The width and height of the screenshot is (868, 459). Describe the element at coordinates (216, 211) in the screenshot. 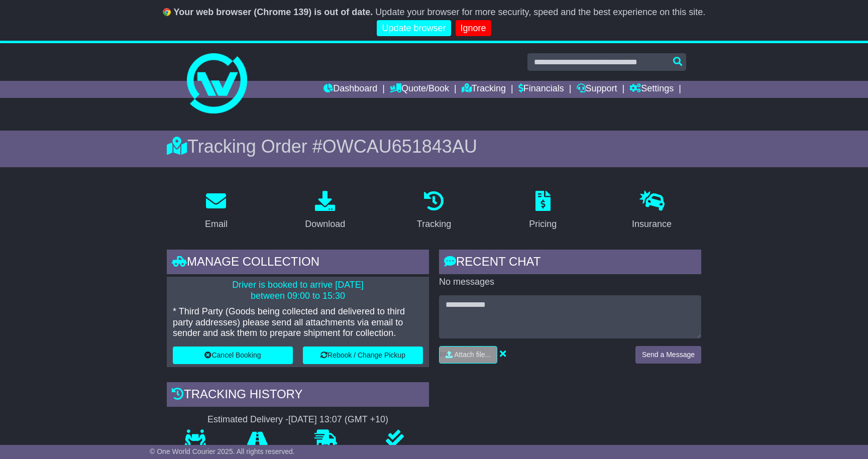

I see `a: Email` at that location.